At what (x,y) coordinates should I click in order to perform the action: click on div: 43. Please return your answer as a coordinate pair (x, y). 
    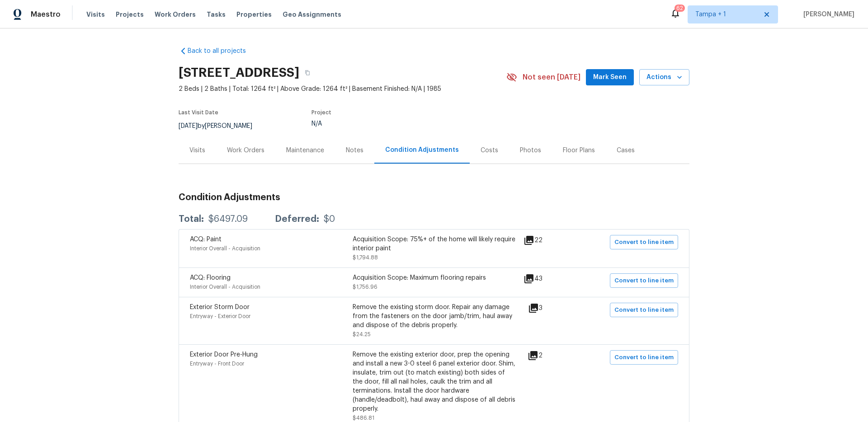
    Looking at the image, I should click on (547, 279).